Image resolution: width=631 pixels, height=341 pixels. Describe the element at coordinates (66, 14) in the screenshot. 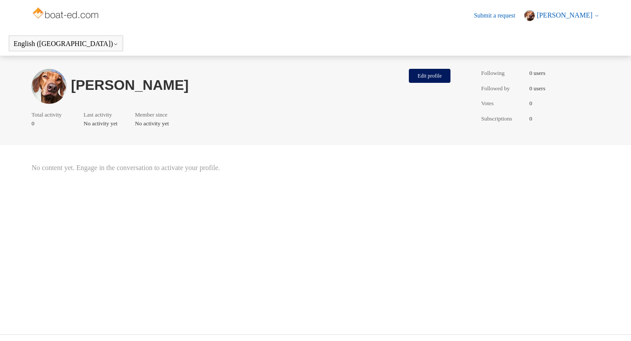

I see `img: Boat-Ed Help Center home page` at that location.